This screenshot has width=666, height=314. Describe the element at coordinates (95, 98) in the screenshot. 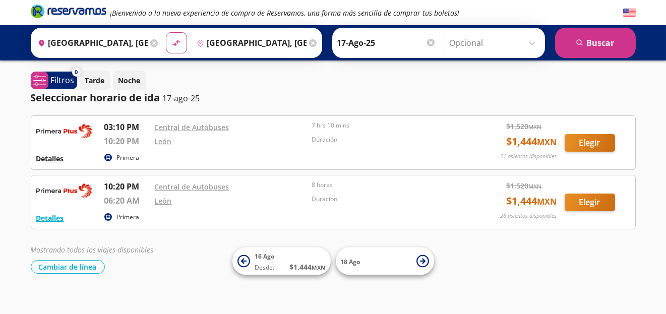

I see `p: Seleccionar horario de ida` at that location.